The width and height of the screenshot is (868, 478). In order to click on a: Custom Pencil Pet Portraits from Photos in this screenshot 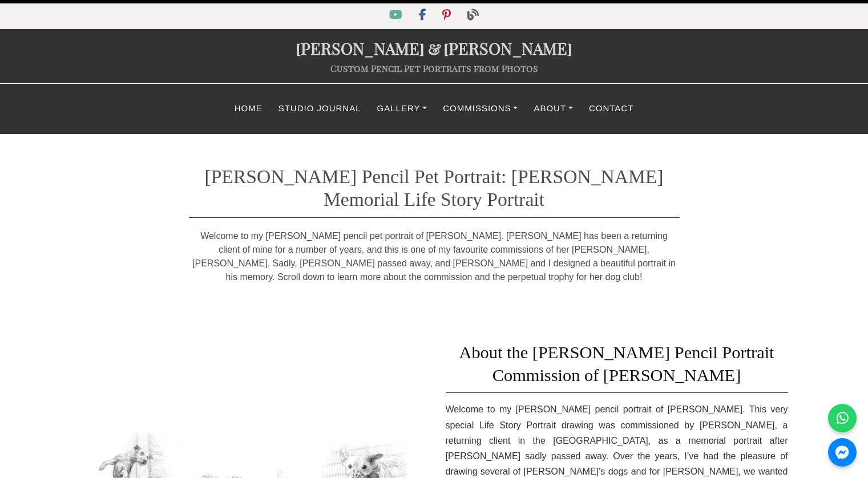, I will do `click(434, 68)`.